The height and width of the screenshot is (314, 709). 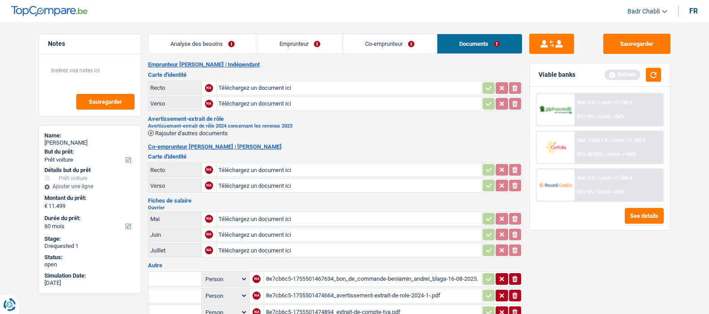 What do you see at coordinates (89, 198) in the screenshot?
I see `label: Montant du prêt:` at bounding box center [89, 198].